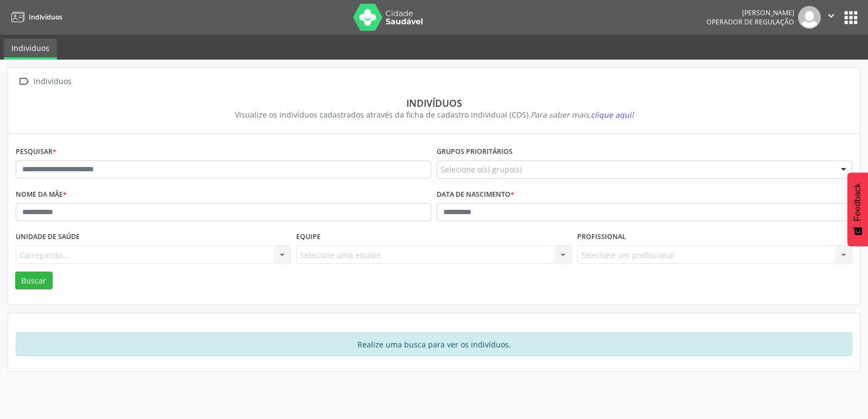  Describe the element at coordinates (48, 237) in the screenshot. I see `label: Unidade de saúde` at that location.